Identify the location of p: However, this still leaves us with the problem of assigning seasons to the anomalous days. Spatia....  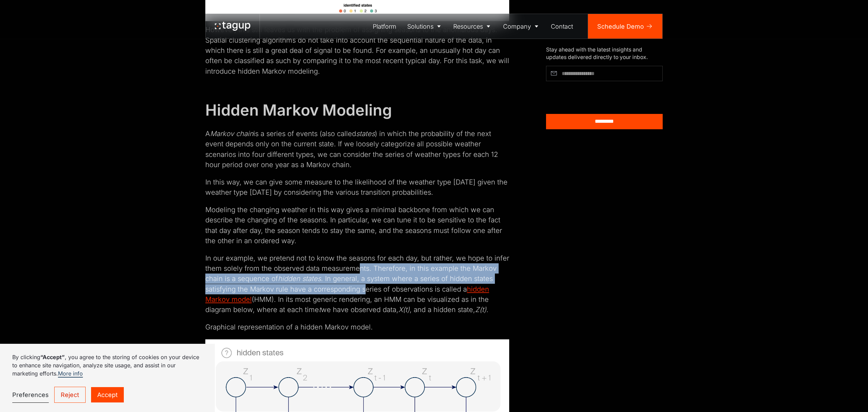
(357, 50).